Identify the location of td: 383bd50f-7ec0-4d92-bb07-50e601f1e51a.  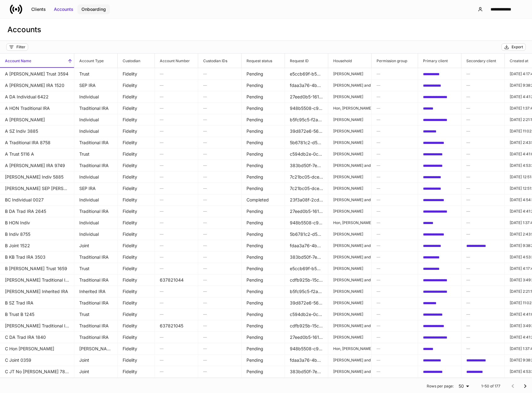
(307, 372).